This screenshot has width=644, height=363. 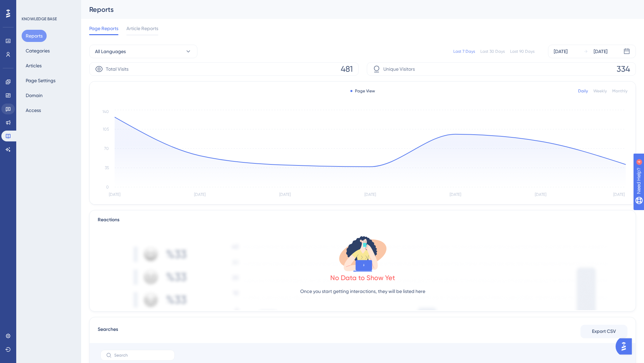 I want to click on span: Need Help?, so click(x=29, y=6).